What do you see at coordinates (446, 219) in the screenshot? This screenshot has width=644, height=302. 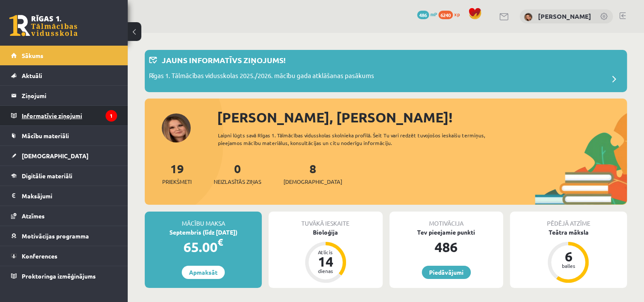 I see `div: Motivācija` at bounding box center [446, 219].